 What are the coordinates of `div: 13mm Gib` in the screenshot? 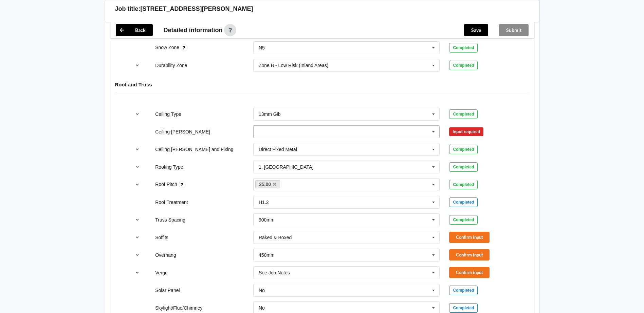 It's located at (269, 114).